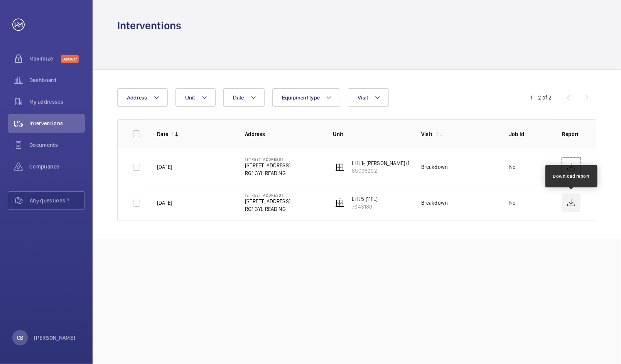  Describe the element at coordinates (243, 97) in the screenshot. I see `button: Date` at that location.